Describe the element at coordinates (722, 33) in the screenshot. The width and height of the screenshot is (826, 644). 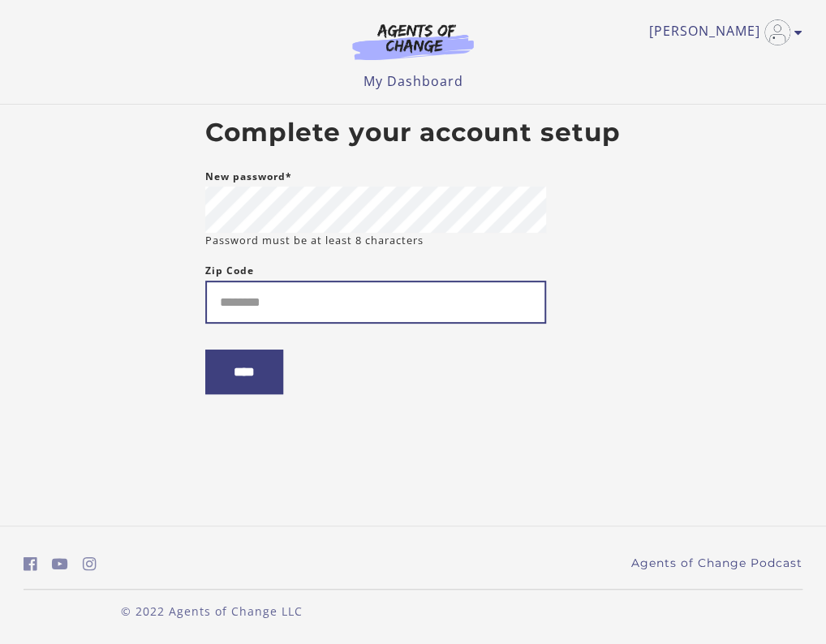
I see `a: Toggle menu` at that location.